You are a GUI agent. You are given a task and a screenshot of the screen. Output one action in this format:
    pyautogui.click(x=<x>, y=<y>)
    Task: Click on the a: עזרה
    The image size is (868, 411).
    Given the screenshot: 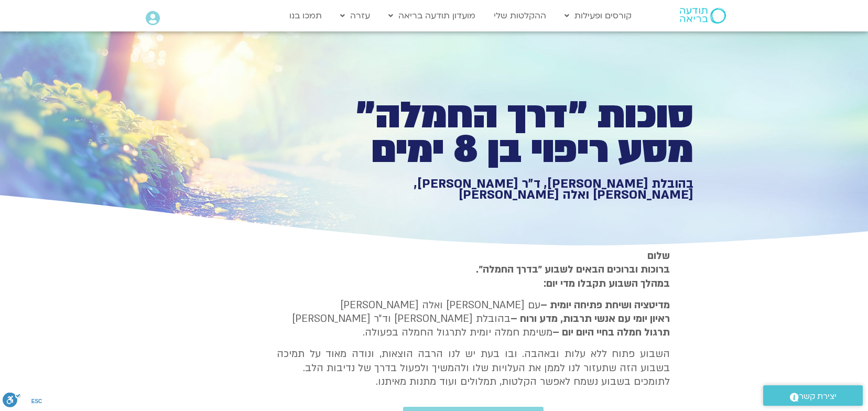 What is the action you would take?
    pyautogui.click(x=355, y=15)
    